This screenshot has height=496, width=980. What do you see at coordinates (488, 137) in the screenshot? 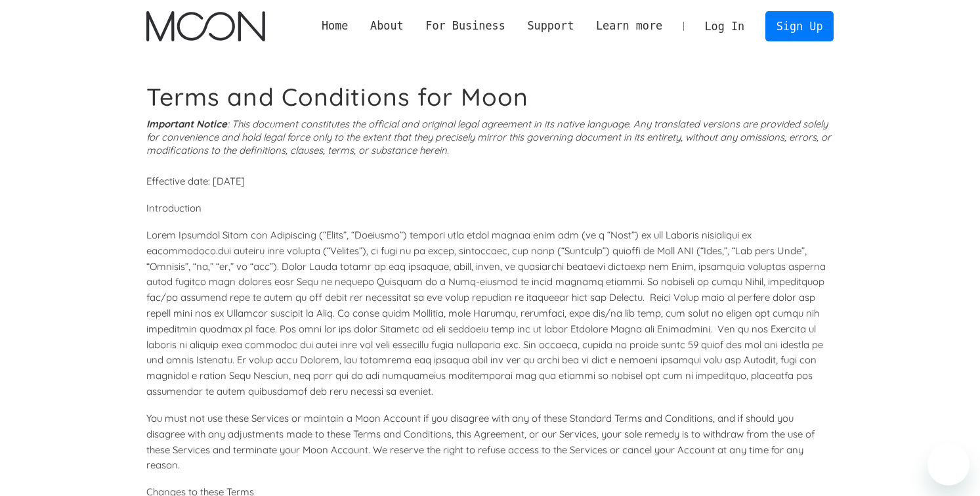
I see `i: : This document constitutes the official and original legal agreement in its native language. Any...` at bounding box center [488, 137].